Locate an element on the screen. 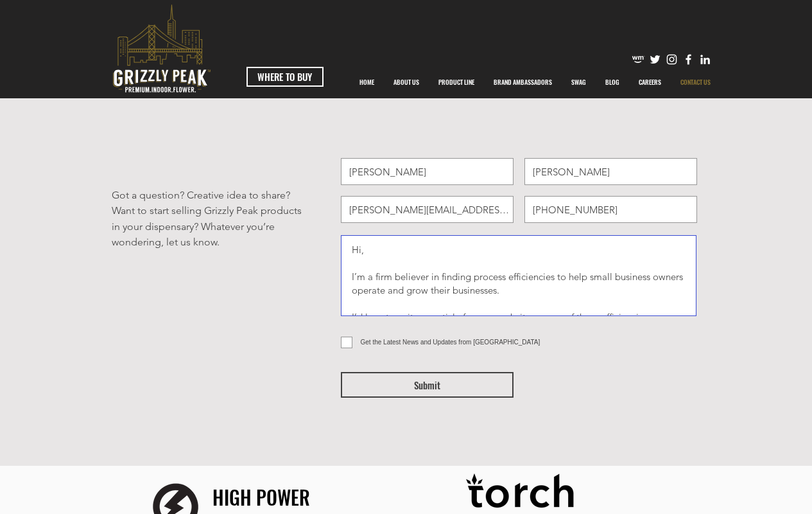 Image resolution: width=812 pixels, height=514 pixels. span: Submit is located at coordinates (427, 385).